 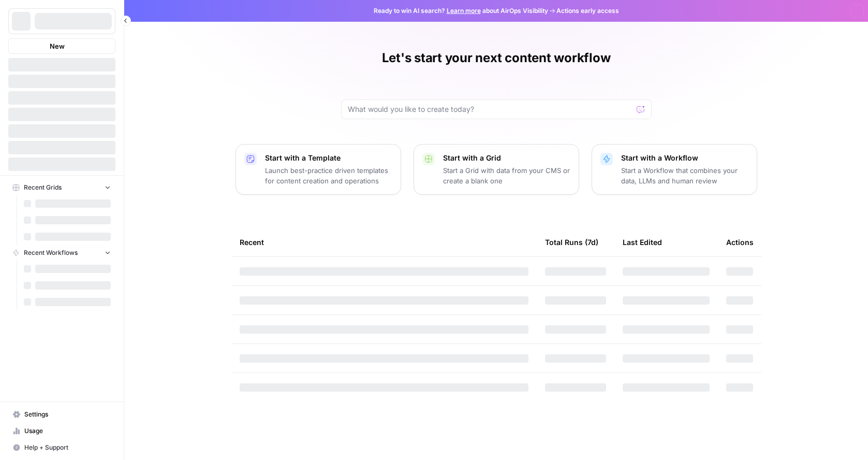 What do you see at coordinates (318, 169) in the screenshot?
I see `button: Start with a TemplateLaunch best-practice driven templates for content creation and operations` at bounding box center [318, 169].